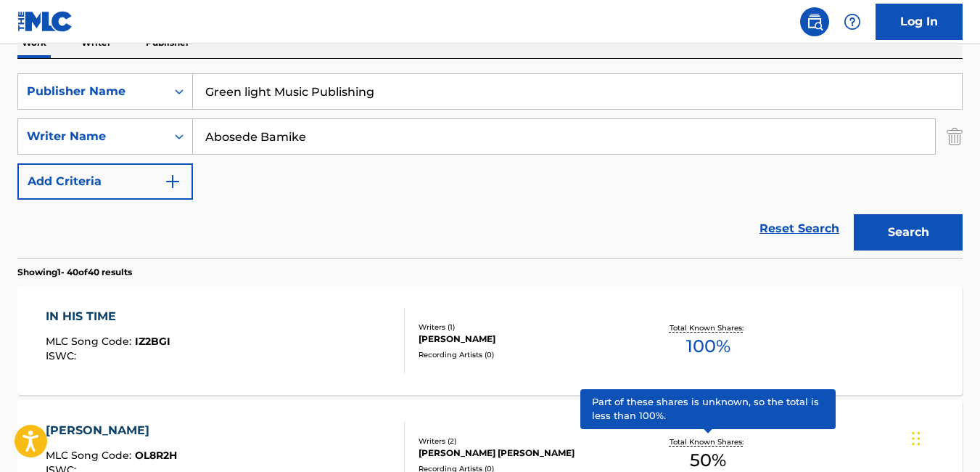 This screenshot has height=472, width=980. I want to click on div: Help, so click(853, 22).